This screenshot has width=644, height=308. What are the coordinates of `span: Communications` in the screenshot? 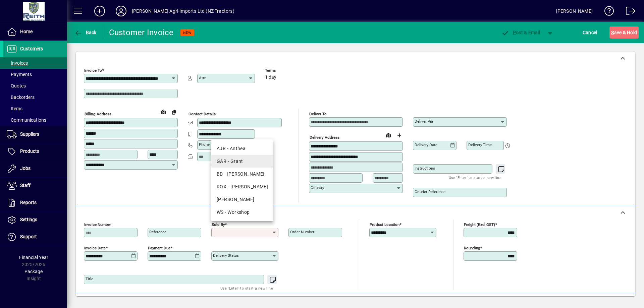 It's located at (27, 120).